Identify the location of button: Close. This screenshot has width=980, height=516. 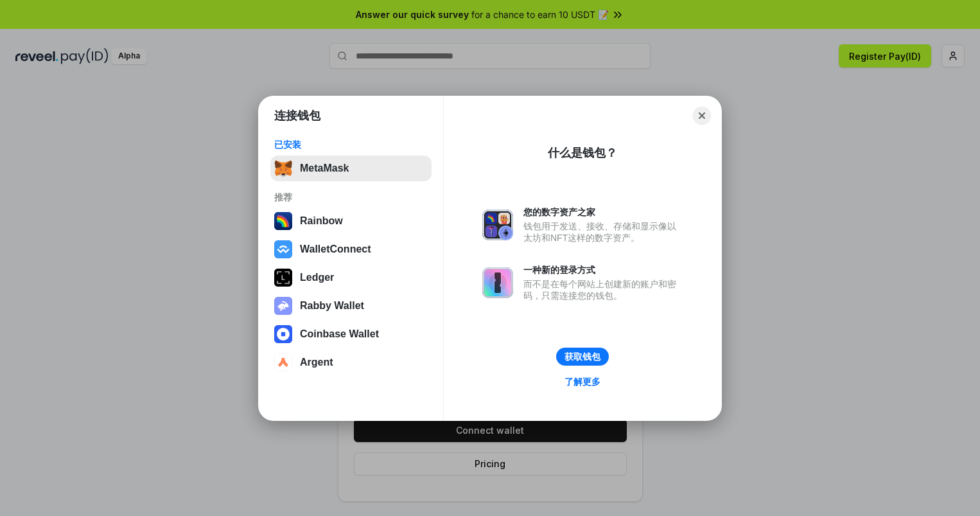
(702, 116).